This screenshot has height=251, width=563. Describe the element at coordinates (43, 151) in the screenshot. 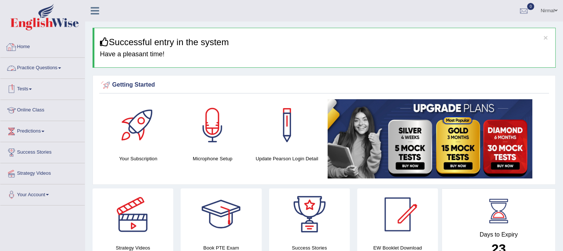

I see `a: Success Stories` at that location.